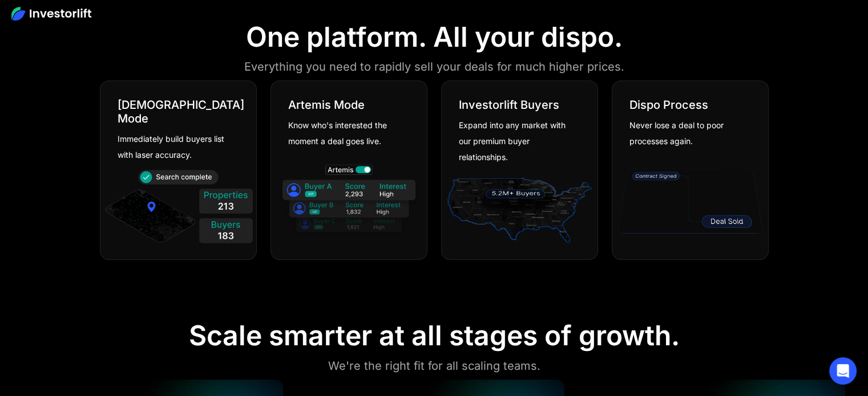 The width and height of the screenshot is (868, 396). What do you see at coordinates (435, 366) in the screenshot?
I see `div: We're the right fit for all scaling teams.` at bounding box center [435, 366].